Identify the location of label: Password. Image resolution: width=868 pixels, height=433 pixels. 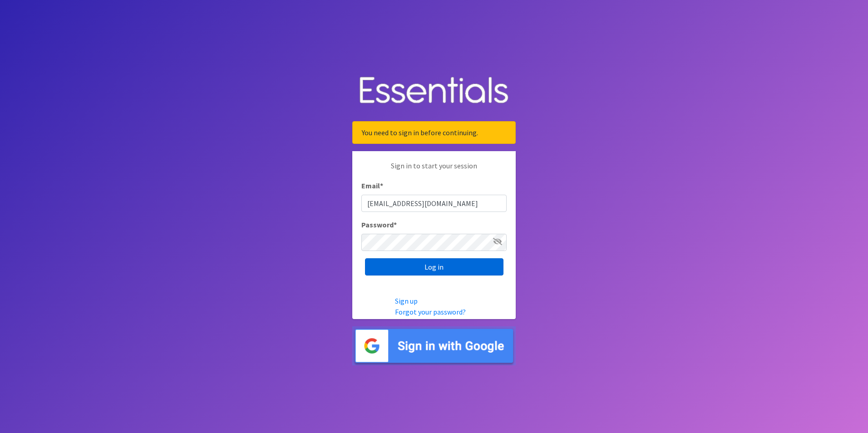
(379, 224).